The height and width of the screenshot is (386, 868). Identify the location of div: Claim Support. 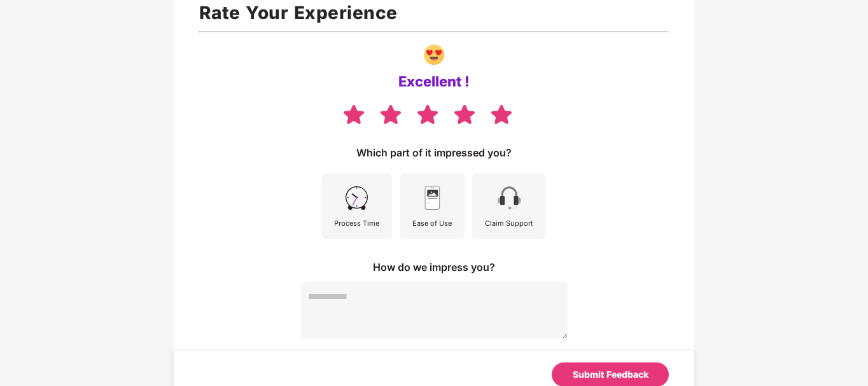
(509, 223).